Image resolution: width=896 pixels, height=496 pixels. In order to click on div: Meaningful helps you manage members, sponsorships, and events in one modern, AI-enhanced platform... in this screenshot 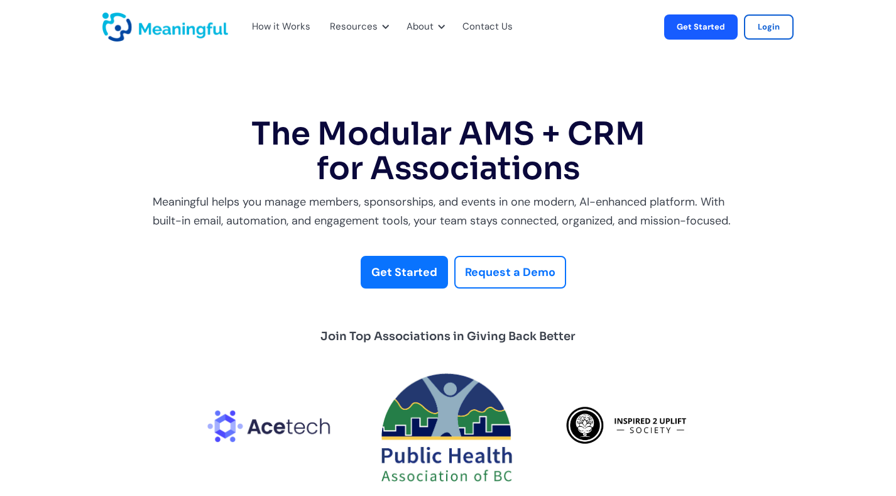, I will do `click(448, 211)`.